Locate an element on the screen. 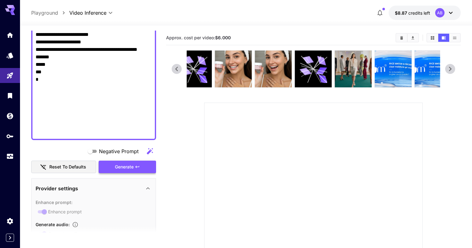  div: AB is located at coordinates (440, 13).